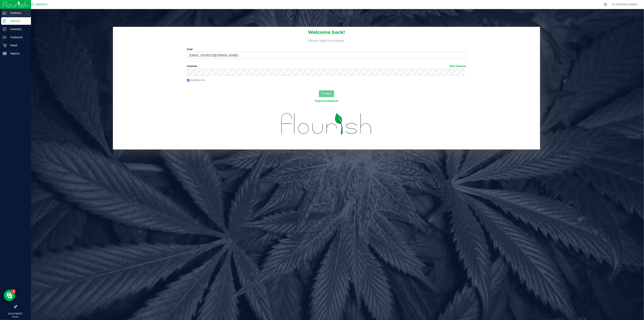 Image resolution: width=644 pixels, height=320 pixels. I want to click on p: 03:23 PM EDT, so click(16, 313).